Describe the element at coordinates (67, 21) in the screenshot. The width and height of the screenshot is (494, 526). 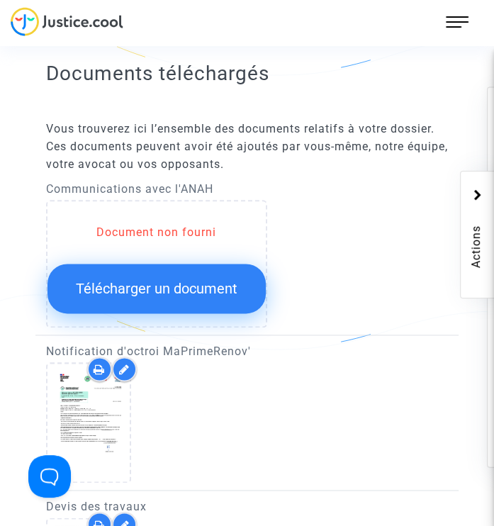
I see `img: jc-logo.svg` at that location.